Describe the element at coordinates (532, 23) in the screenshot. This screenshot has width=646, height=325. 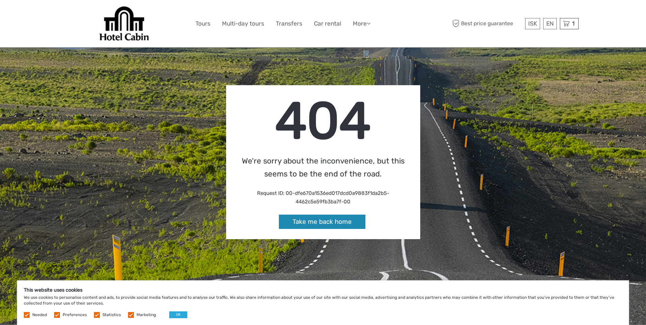
I see `span: ISK` at that location.